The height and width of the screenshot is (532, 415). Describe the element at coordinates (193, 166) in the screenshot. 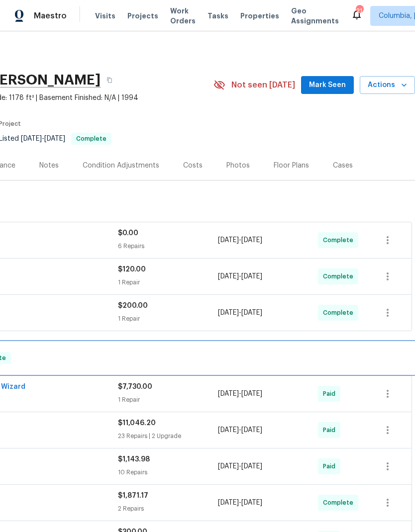

I see `div: Costs` at that location.